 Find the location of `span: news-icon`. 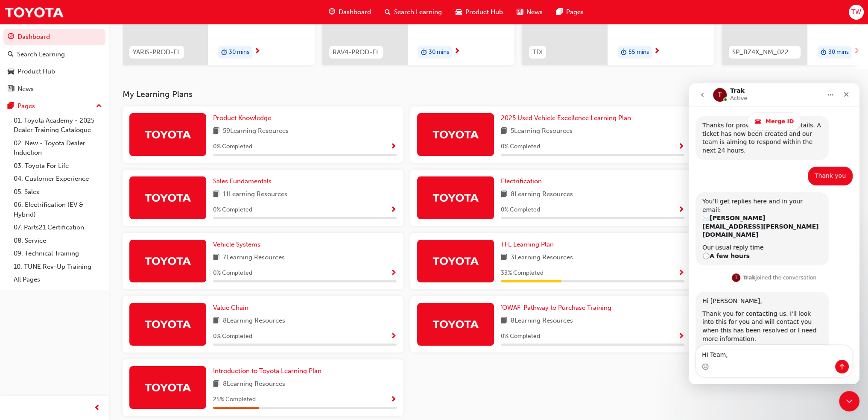

span: news-icon is located at coordinates (10, 90).